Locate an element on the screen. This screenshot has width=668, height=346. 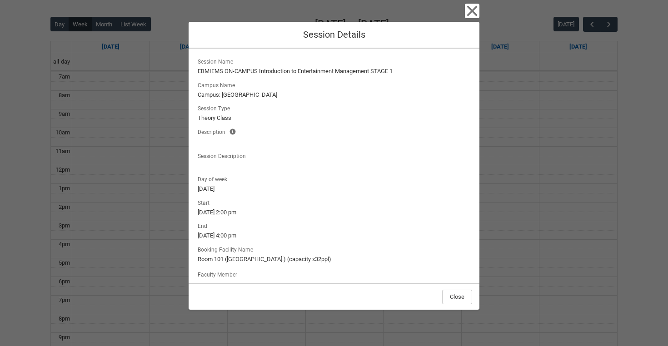
span: Session Description is located at coordinates (224, 155).